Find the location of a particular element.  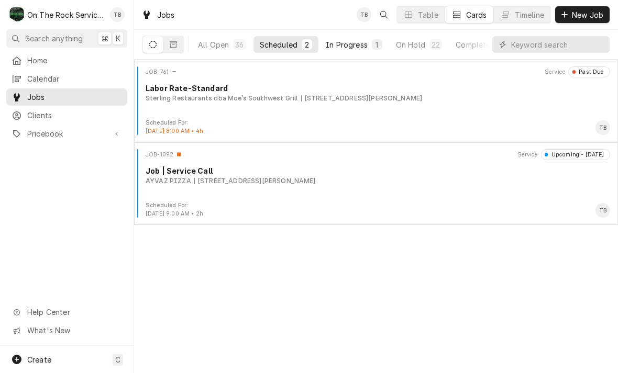

span: What's New is located at coordinates (74, 330).